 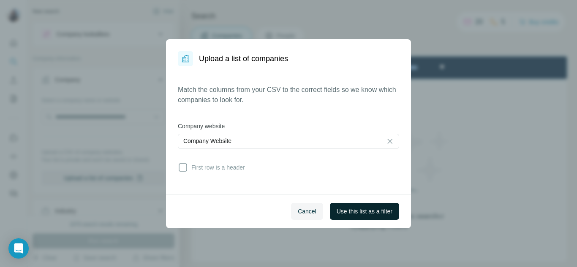 I want to click on span: Cancel, so click(x=307, y=212).